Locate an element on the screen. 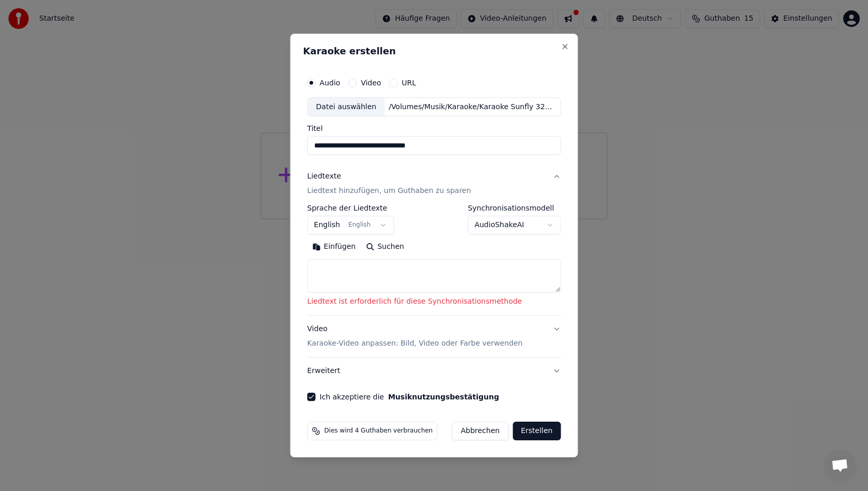 The height and width of the screenshot is (491, 868). p: Liedtext hinzufügen, um Guthaben zu sparen is located at coordinates (389, 192).